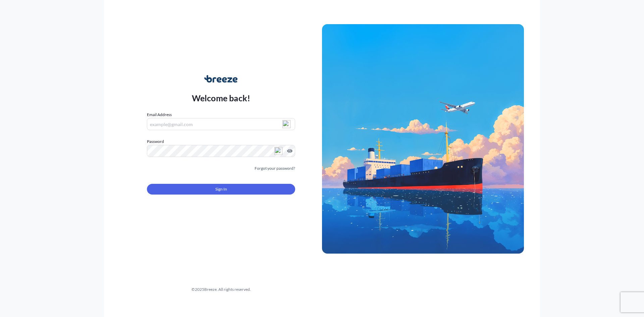 The height and width of the screenshot is (317, 644). I want to click on label: Password, so click(221, 141).